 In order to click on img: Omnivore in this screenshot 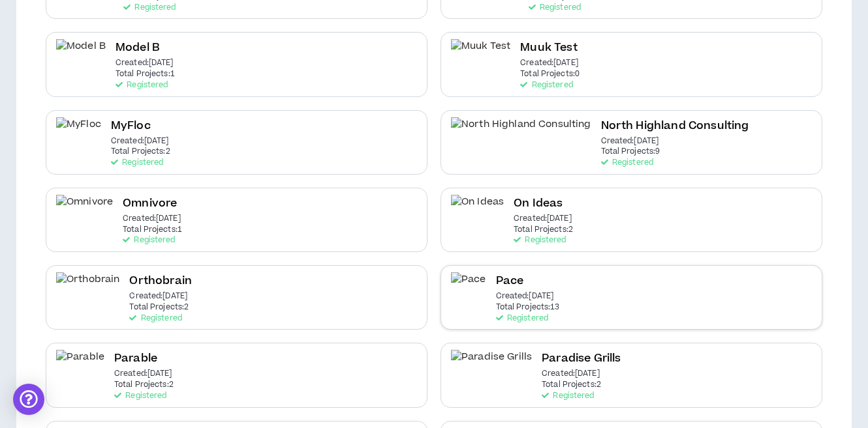, I will do `click(85, 210)`.